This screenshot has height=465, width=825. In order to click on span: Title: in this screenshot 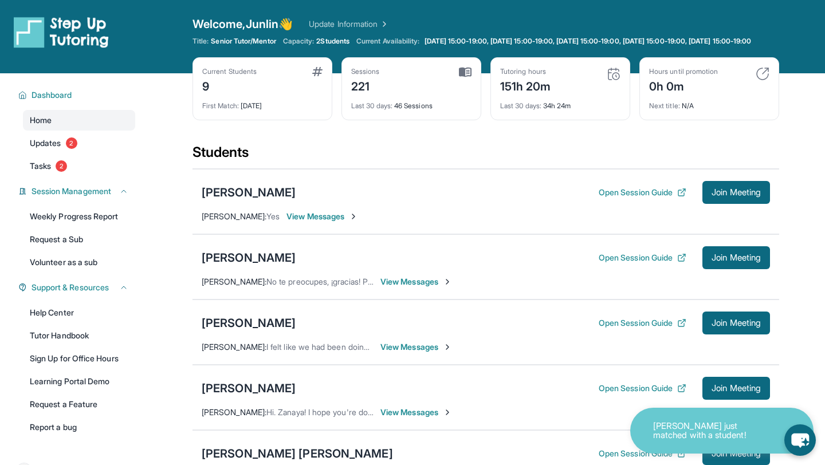, I will do `click(201, 41)`.